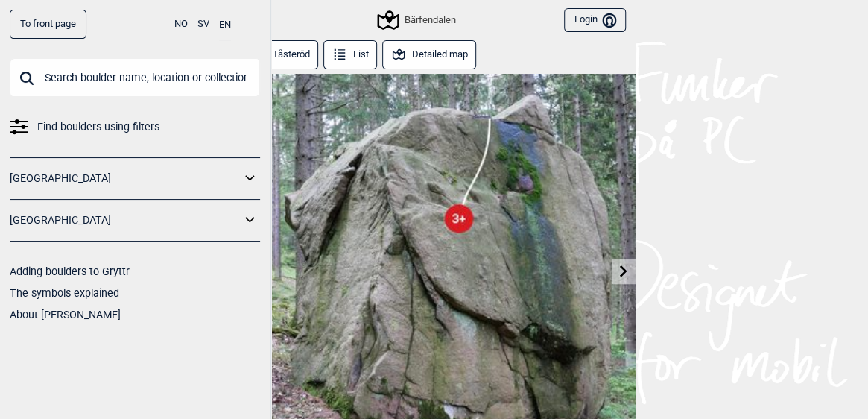  I want to click on span: Find boulders using filters, so click(98, 127).